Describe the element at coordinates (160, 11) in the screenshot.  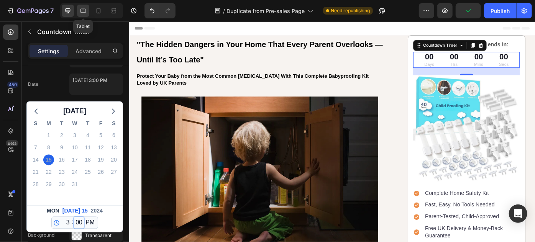
I see `div: Undo/Redo` at that location.